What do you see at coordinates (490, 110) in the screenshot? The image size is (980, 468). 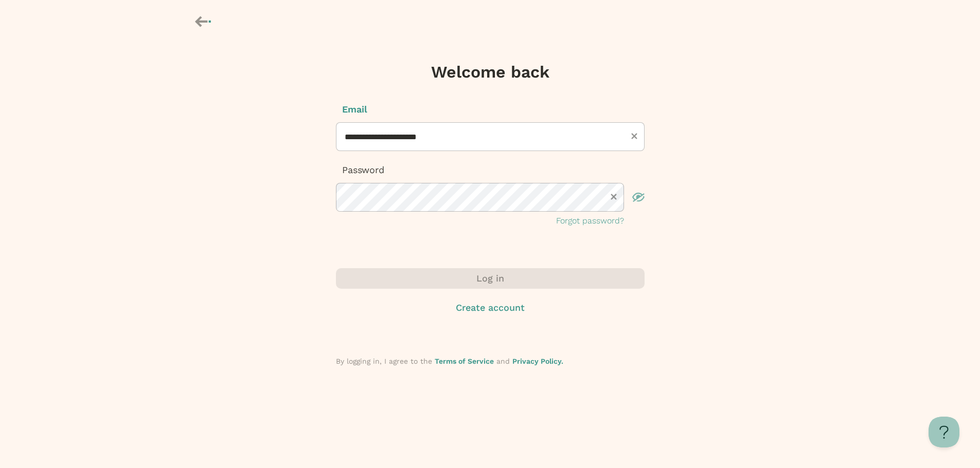 I see `p: Email` at bounding box center [490, 110].